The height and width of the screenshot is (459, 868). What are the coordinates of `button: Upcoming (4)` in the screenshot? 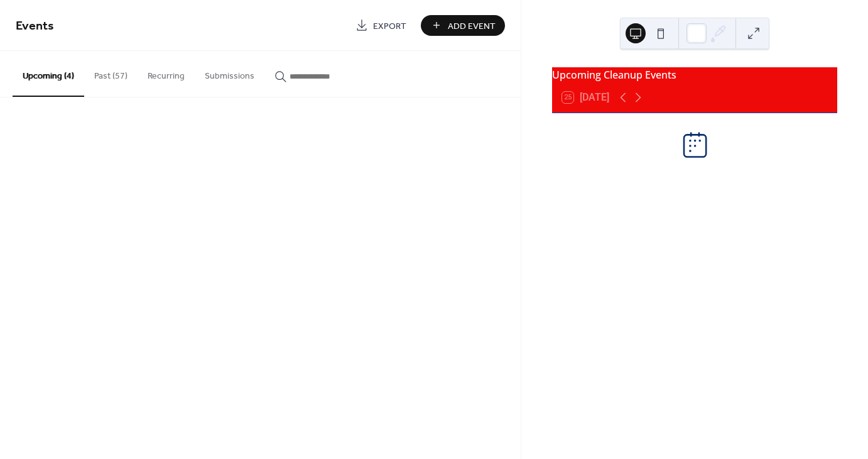 It's located at (48, 74).